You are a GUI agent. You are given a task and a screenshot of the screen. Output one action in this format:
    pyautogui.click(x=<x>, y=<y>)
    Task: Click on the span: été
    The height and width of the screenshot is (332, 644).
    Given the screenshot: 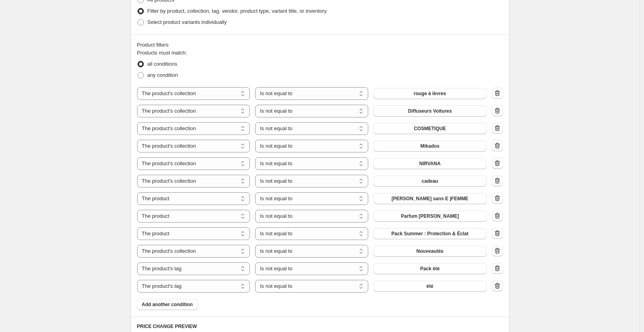 What is the action you would take?
    pyautogui.click(x=430, y=286)
    